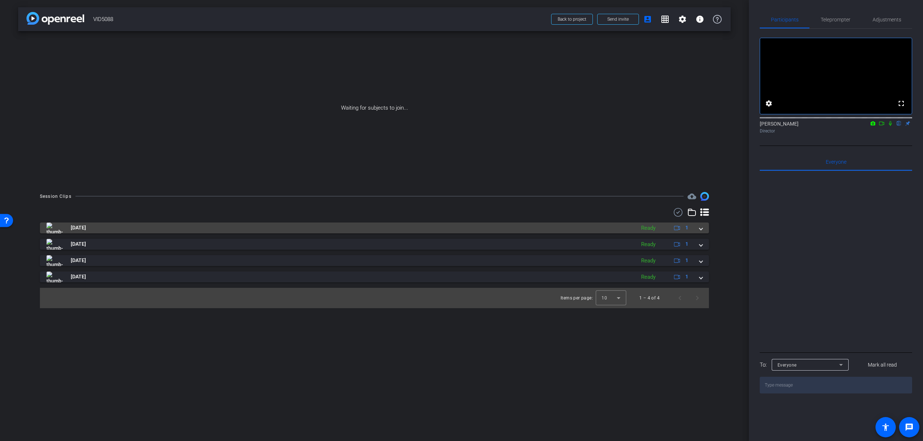 The height and width of the screenshot is (441, 923). What do you see at coordinates (700, 19) in the screenshot?
I see `mat-icon: info` at bounding box center [700, 19].